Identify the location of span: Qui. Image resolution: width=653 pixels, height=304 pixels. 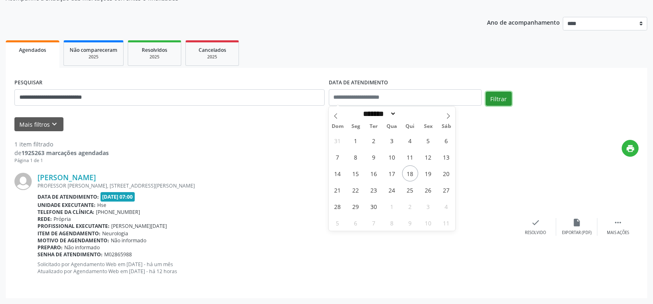
(410, 126).